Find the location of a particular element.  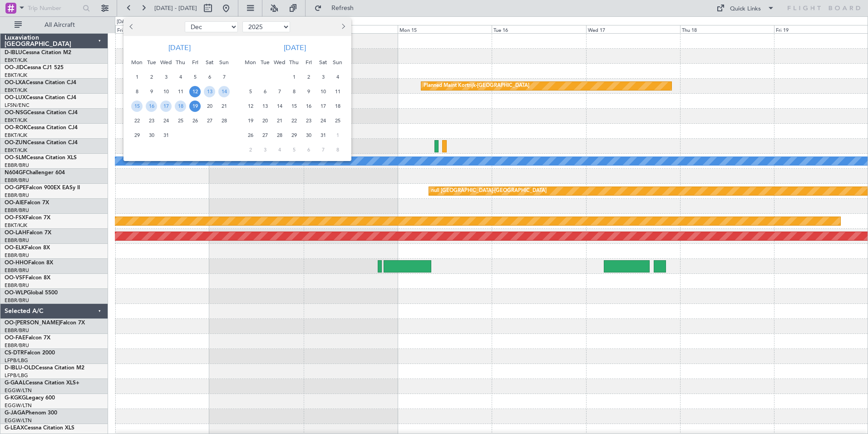

div: 4-12-2025 is located at coordinates (180, 77).